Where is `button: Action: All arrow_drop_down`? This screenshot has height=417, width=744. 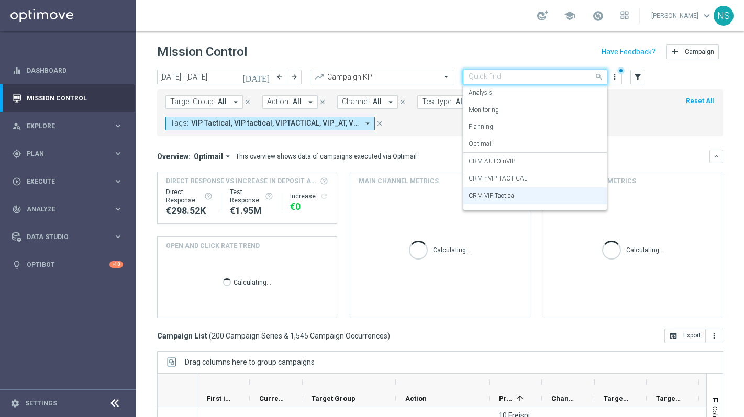
button: Action: All arrow_drop_down is located at coordinates (290, 102).